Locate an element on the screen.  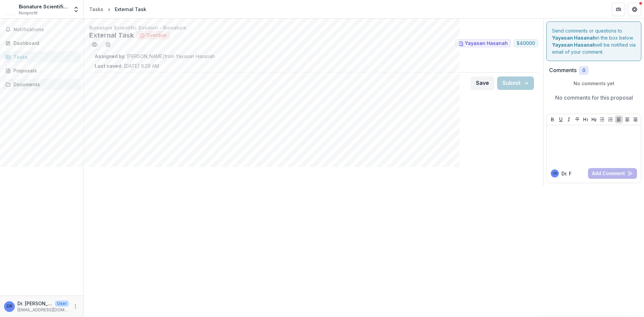
div: External Task is located at coordinates (131, 9).